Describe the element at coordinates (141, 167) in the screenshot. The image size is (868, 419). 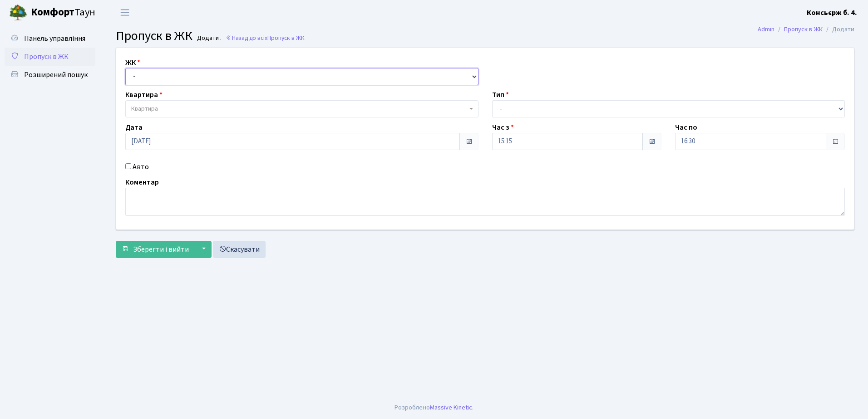
I see `label: Авто` at that location.